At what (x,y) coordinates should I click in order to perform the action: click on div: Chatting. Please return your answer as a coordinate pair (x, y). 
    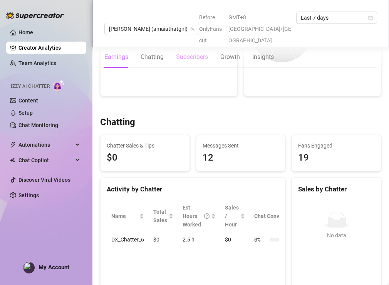
    Looking at the image, I should click on (152, 57).